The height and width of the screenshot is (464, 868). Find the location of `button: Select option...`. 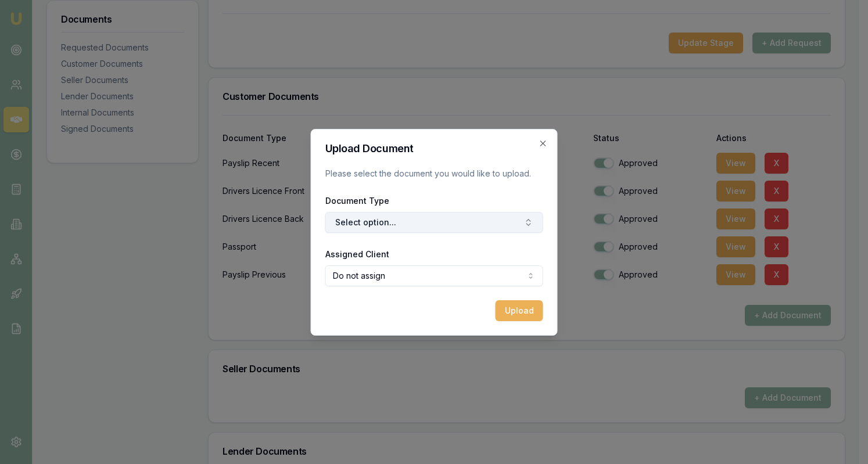

button: Select option... is located at coordinates (434, 222).